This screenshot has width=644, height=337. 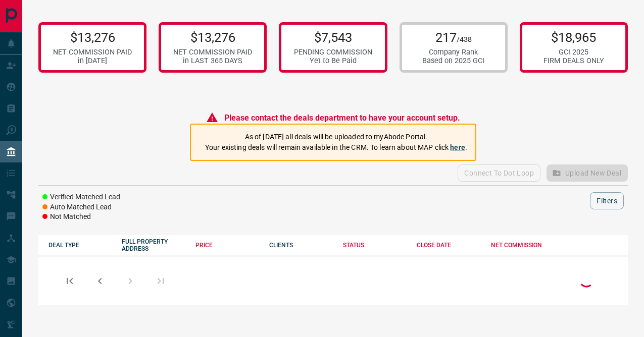 I want to click on div: CLOSE DATE, so click(x=448, y=245).